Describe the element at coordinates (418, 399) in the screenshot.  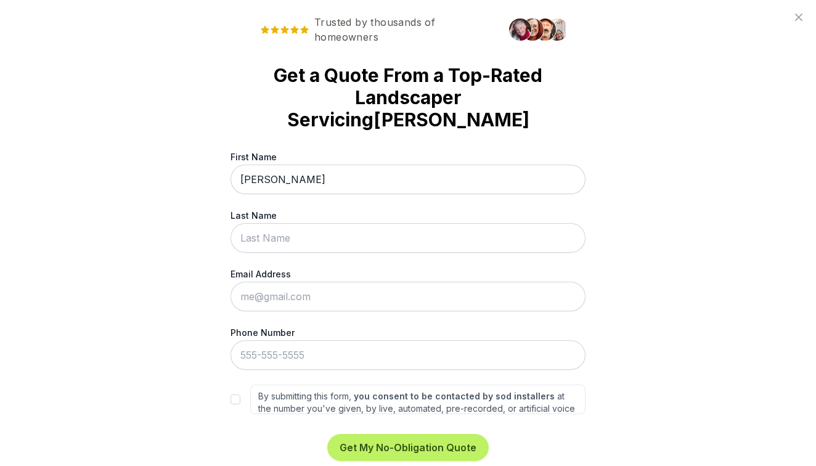
I see `label: By submitting this form, at the number you've given, by live, automated, pre-recorded, or artific...` at that location.